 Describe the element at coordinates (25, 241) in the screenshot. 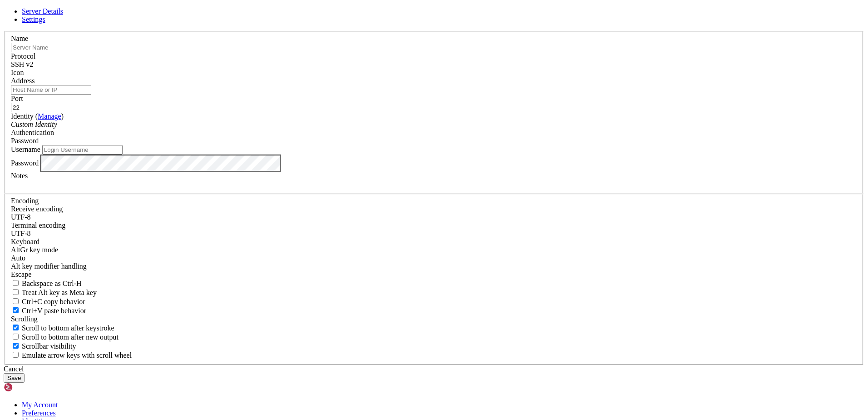

I see `label: Keyboard` at that location.